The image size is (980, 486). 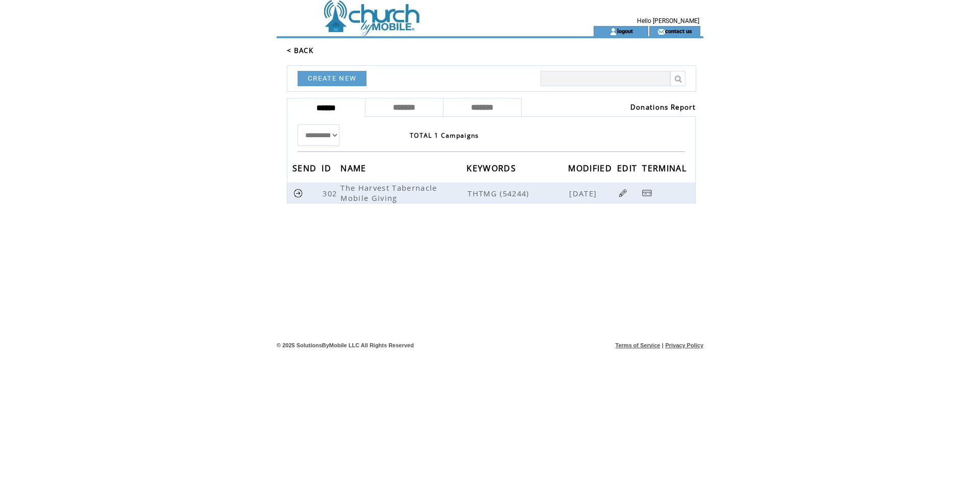 What do you see at coordinates (492, 168) in the screenshot?
I see `a: KEYWORDS` at bounding box center [492, 168].